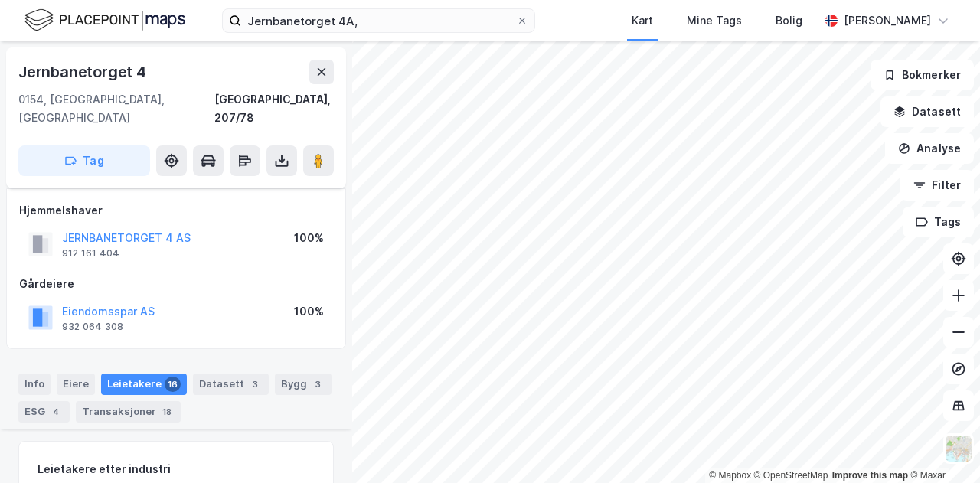  Describe the element at coordinates (176, 284) in the screenshot. I see `div: Gårdeiere` at that location.